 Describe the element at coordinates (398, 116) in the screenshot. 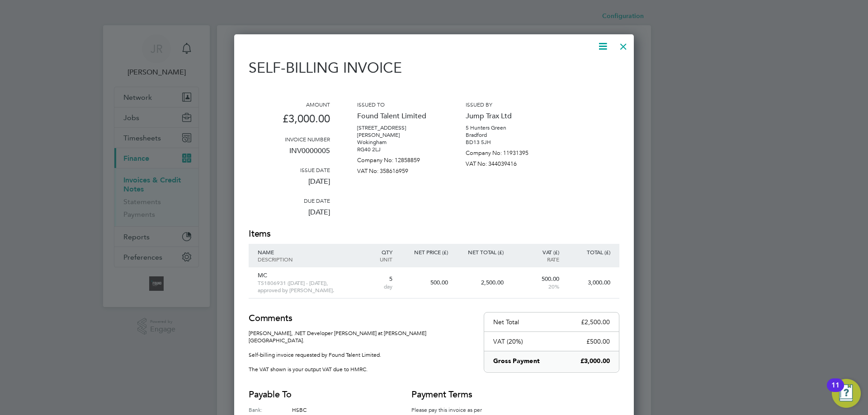

I see `p: Found Talent Limited` at that location.